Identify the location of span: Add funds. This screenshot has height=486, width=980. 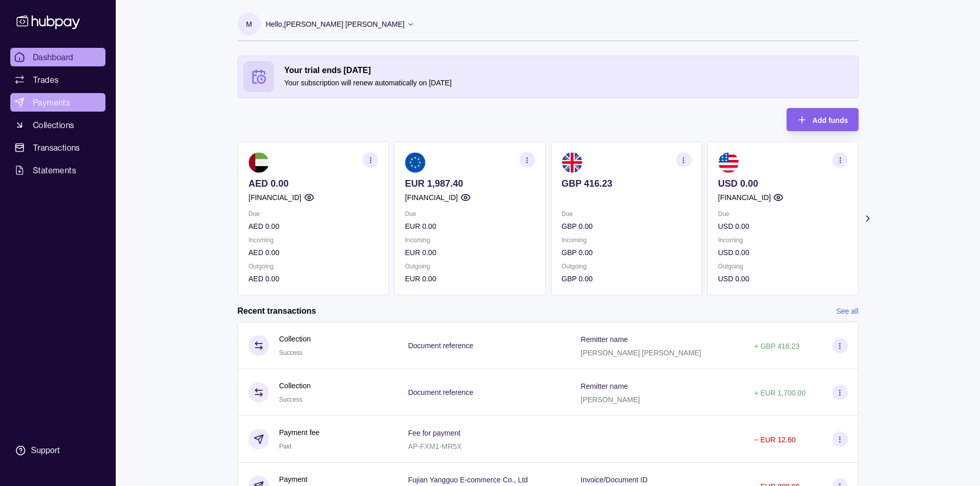
(830, 120).